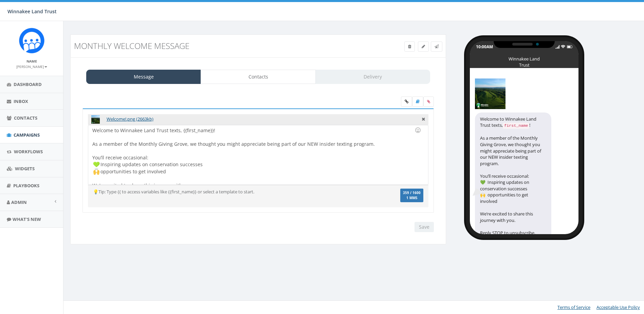 The image size is (644, 314). What do you see at coordinates (513, 176) in the screenshot?
I see `div: Welcome to Winnakee Land Trust texts, ! As a member of the Monthly Giving Grove, we thought you m...` at bounding box center [513, 176].